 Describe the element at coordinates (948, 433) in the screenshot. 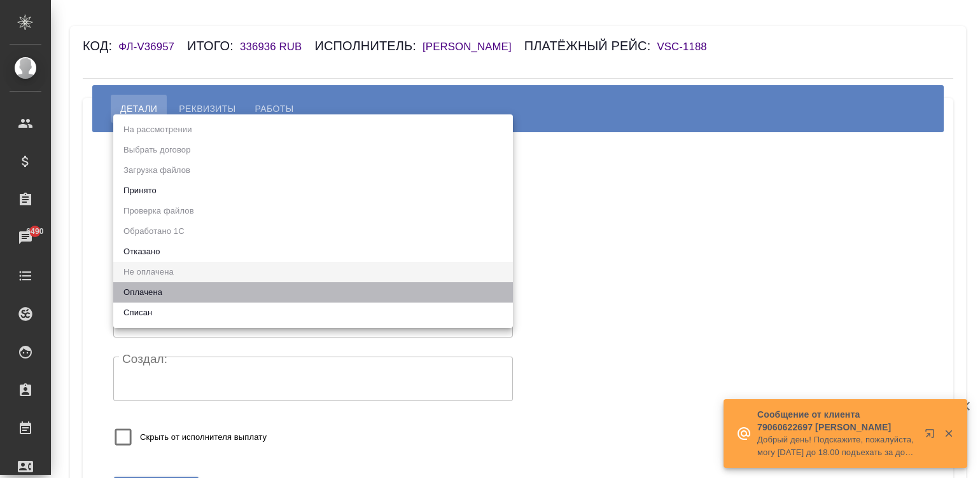

I see `button: Закрыть` at that location.